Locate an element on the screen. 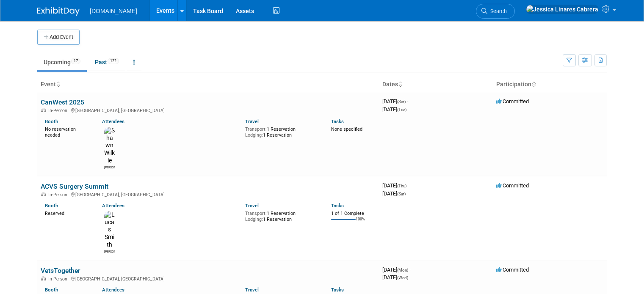 This screenshot has width=644, height=294. a: Upcoming17 is located at coordinates (62, 62).